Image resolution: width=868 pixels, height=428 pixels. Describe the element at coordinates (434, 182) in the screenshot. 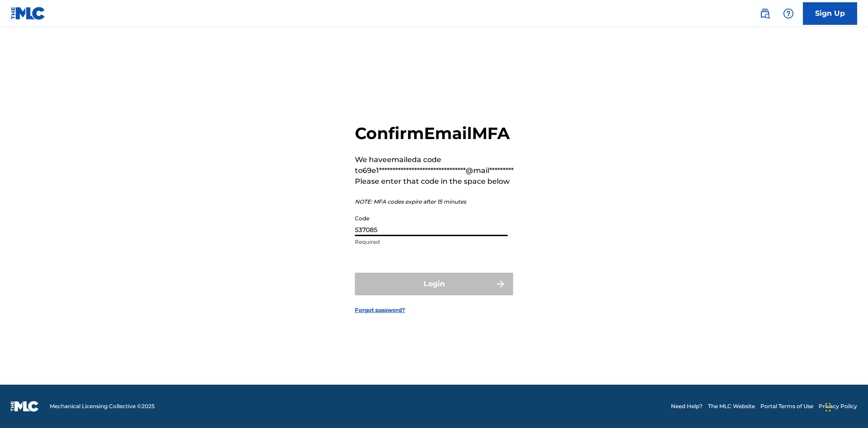

I see `p: Please enter that code in the space below` at that location.